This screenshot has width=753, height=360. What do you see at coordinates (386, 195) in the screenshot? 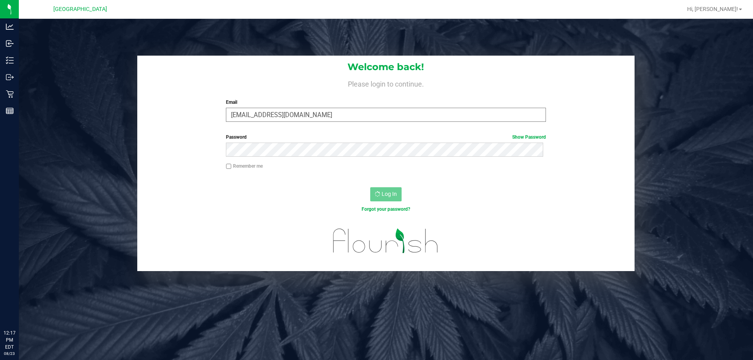
I see `button: Log In` at bounding box center [386, 195].